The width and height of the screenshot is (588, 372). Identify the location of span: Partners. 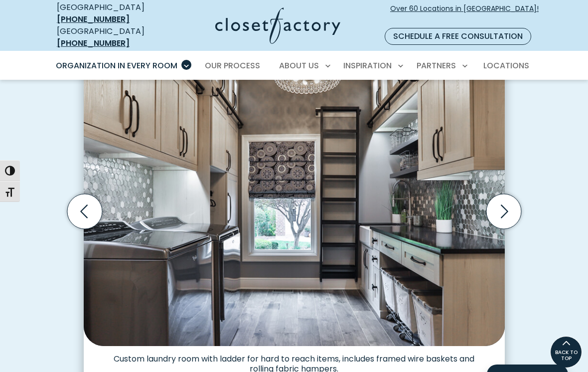
(436, 65).